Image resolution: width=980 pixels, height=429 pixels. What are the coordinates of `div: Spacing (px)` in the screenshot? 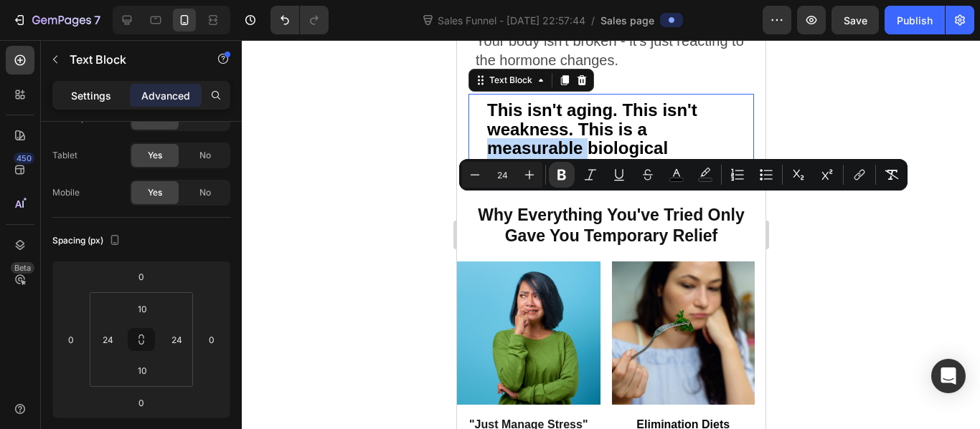 It's located at (87, 241).